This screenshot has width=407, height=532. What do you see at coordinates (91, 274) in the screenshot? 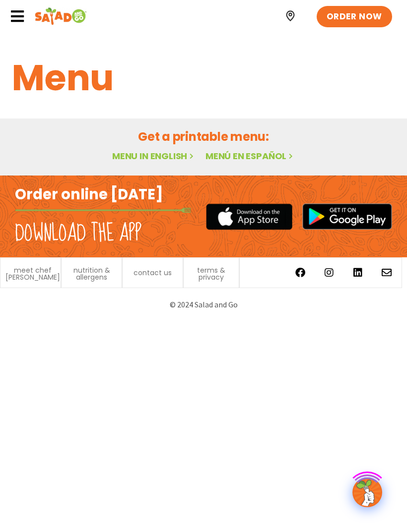
I see `a: nutrition & allergens` at bounding box center [91, 274].